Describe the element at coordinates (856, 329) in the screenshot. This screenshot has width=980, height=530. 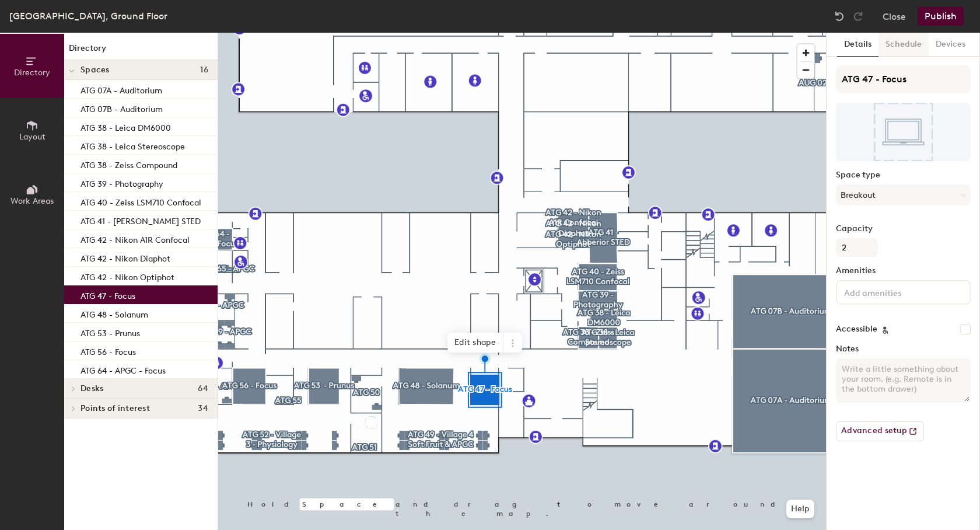
I see `label: Accessible` at that location.